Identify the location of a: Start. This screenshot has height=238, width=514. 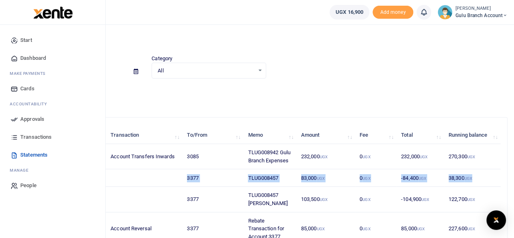
(52, 40).